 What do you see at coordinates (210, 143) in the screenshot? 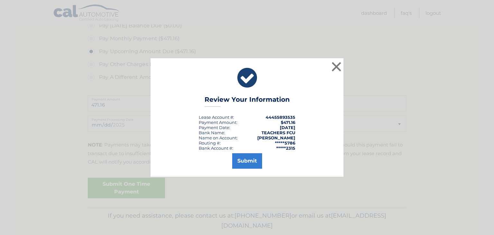
I see `div: Routing #:` at bounding box center [210, 143].